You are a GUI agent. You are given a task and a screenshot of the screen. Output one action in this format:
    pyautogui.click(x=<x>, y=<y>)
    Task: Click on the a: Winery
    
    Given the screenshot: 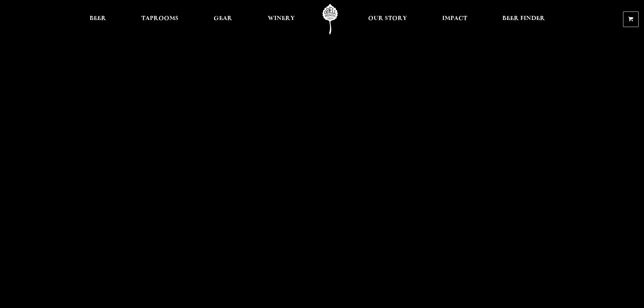 What is the action you would take?
    pyautogui.click(x=281, y=19)
    